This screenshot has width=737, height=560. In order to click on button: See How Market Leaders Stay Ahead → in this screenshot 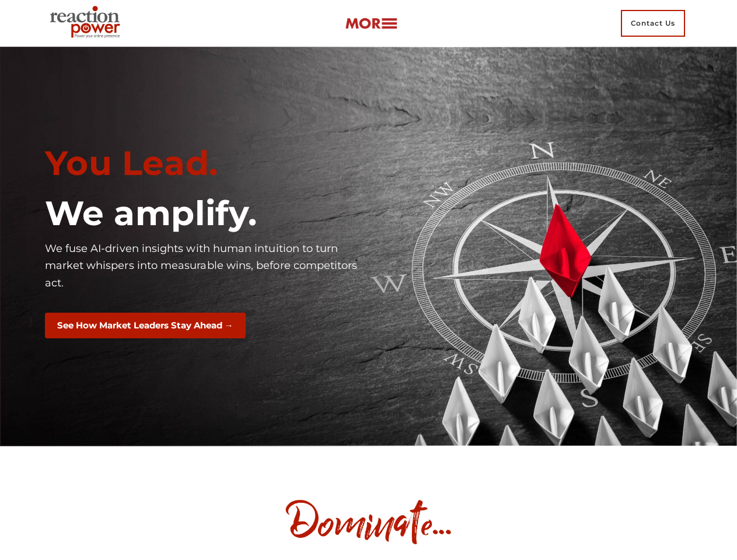, I will do `click(145, 326)`.